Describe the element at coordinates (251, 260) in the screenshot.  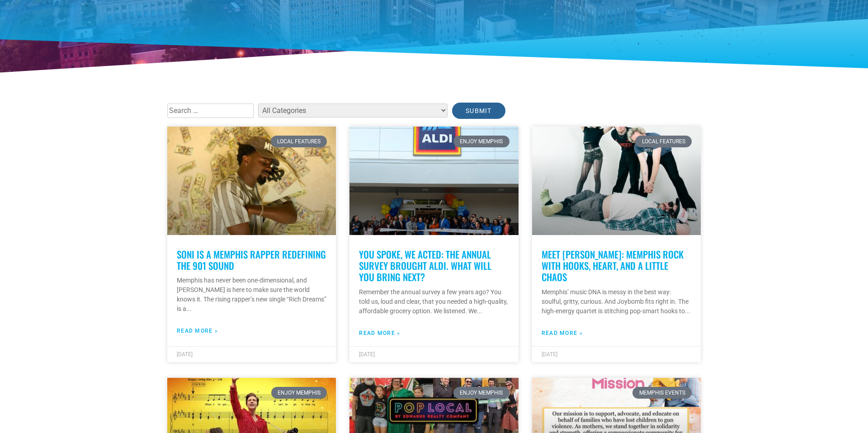
I see `a: Soni Is A Memphis Rapper Redefining the 901 Sound` at that location.